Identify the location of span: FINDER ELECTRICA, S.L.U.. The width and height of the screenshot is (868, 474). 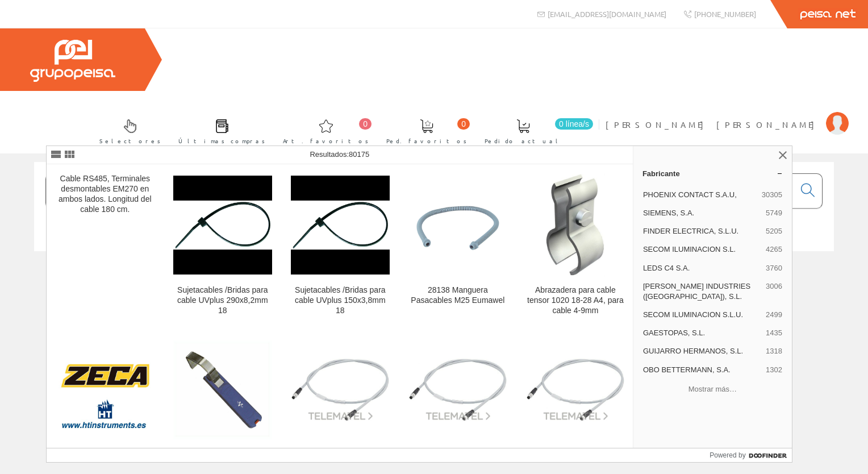
(702, 231).